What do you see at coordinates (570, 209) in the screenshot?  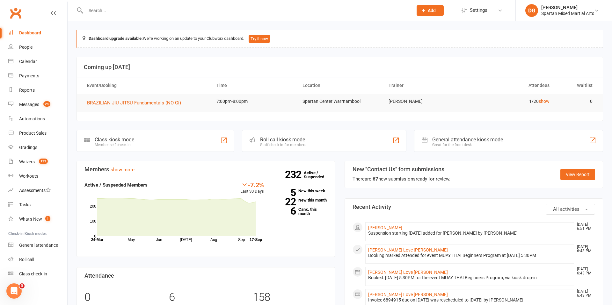 I see `button: All activities` at bounding box center [570, 209].